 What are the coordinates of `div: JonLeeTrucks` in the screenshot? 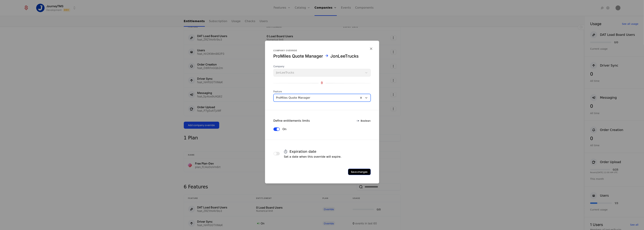 It's located at (345, 56).